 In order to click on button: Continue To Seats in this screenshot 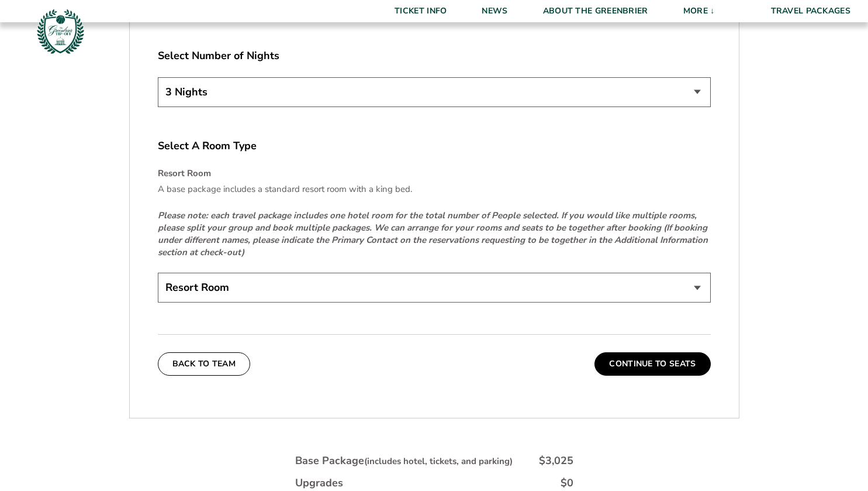, I will do `click(652, 364)`.